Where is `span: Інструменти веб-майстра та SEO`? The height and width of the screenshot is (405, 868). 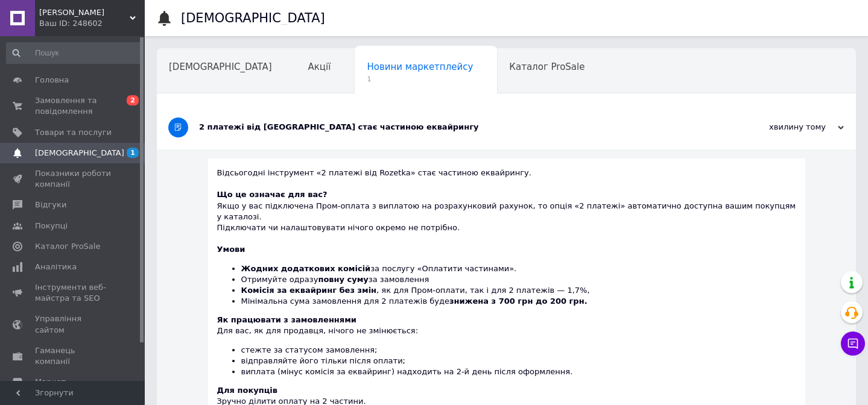 span: Інструменти веб-майстра та SEO is located at coordinates (73, 293).